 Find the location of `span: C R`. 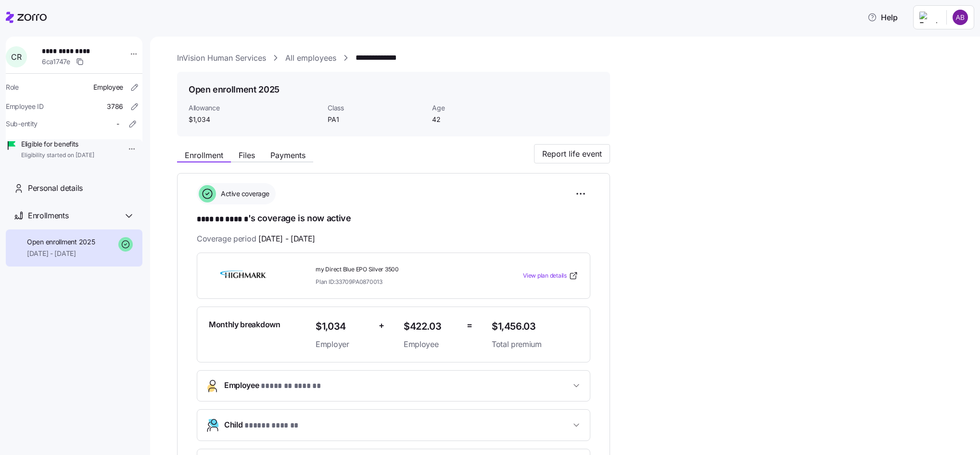

span: C R is located at coordinates (16, 57).